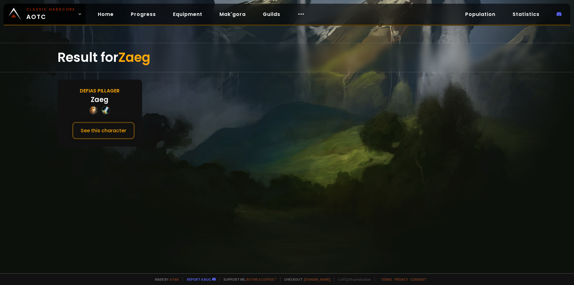  What do you see at coordinates (174, 279) in the screenshot?
I see `a: a fan` at bounding box center [174, 279].